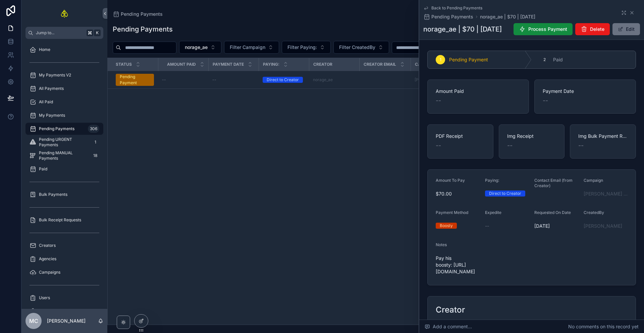 The image size is (644, 333). What do you see at coordinates (271, 64) in the screenshot?
I see `span: Paying:` at bounding box center [271, 64].